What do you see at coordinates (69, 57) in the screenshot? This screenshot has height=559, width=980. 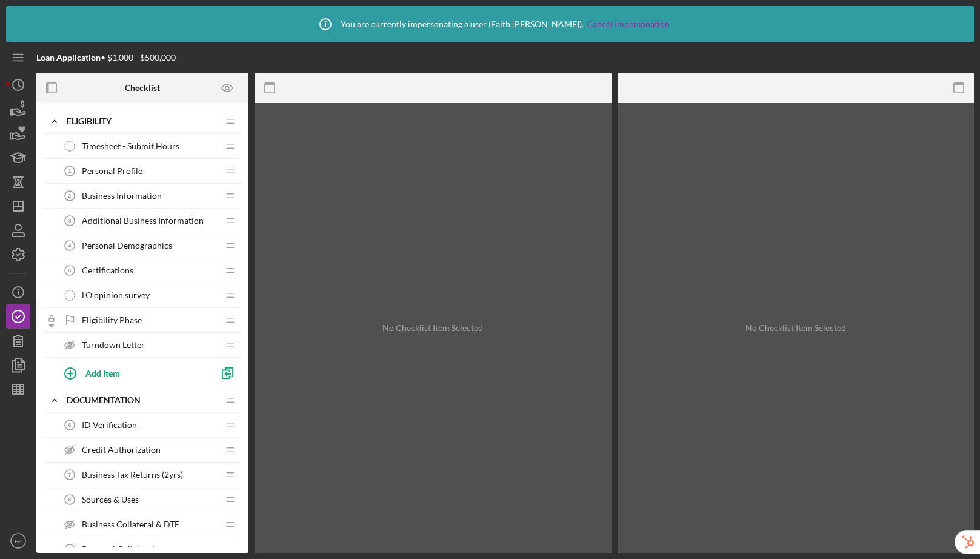 I see `b: Loan Application` at bounding box center [69, 57].